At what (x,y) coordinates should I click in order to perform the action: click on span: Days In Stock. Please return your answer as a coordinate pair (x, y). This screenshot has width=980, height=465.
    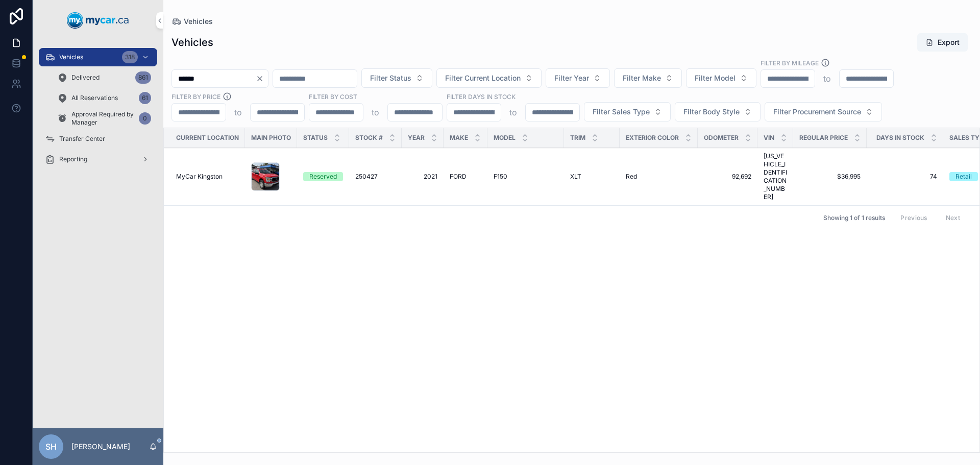
    Looking at the image, I should click on (900, 138).